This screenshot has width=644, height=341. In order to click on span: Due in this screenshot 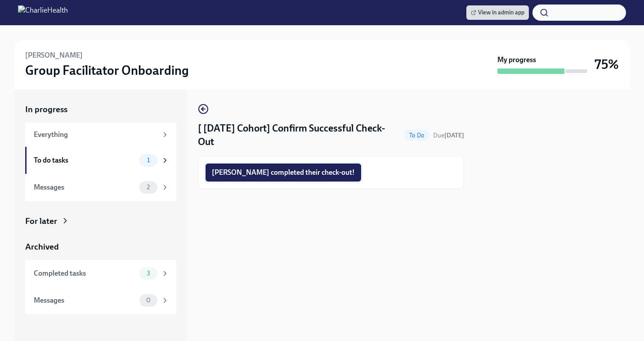, I will do `click(449, 135)`.